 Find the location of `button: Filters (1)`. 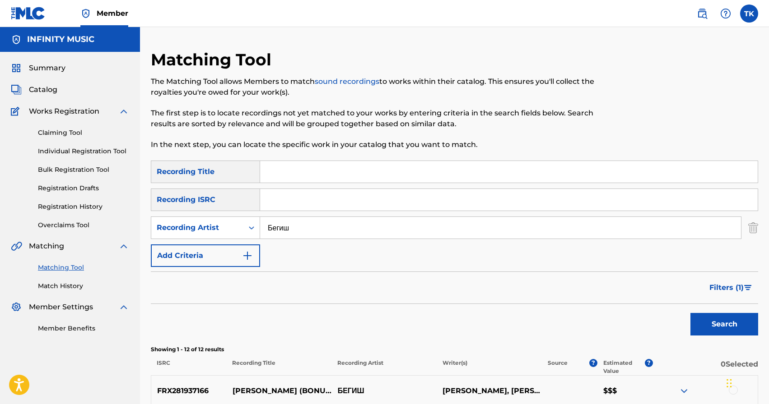

button: Filters (1) is located at coordinates (731, 288).